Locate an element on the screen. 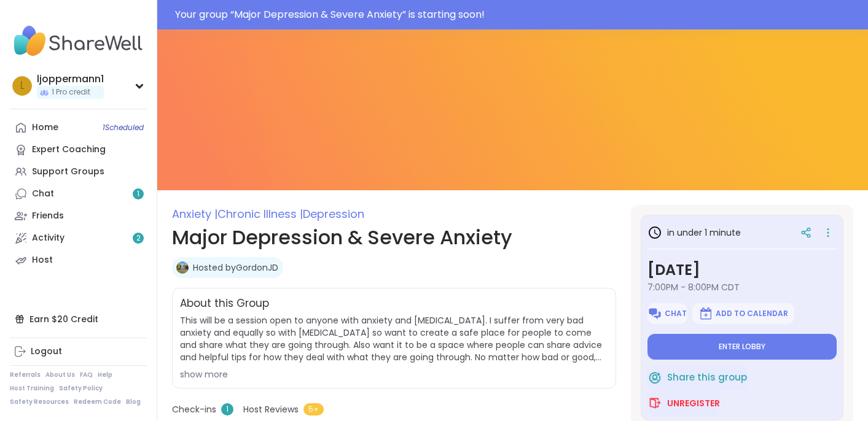 The image size is (868, 421). a: About Us is located at coordinates (60, 375).